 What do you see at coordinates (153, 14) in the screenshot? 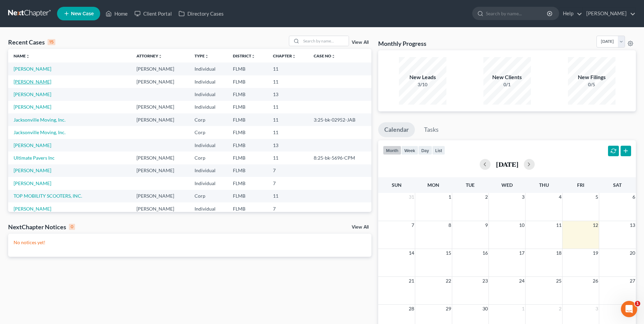
I see `a: Client Portal` at bounding box center [153, 14].